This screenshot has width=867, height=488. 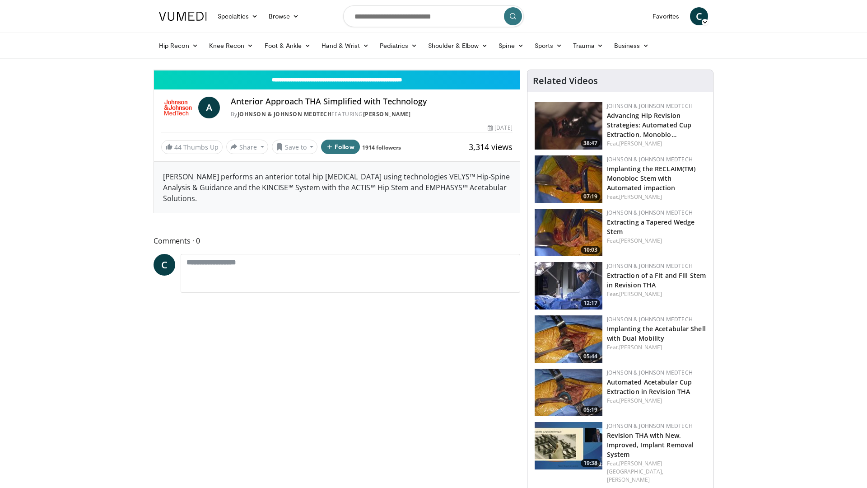 What do you see at coordinates (337, 70) in the screenshot?
I see `video-js: Video Player` at bounding box center [337, 70].